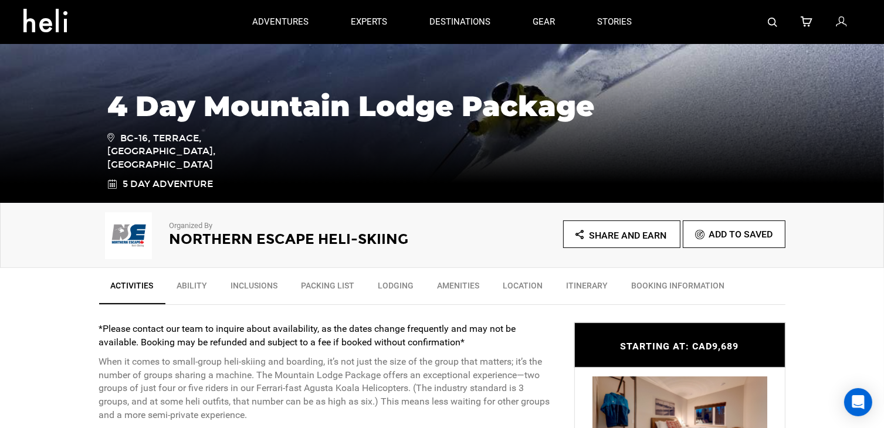 Image resolution: width=884 pixels, height=428 pixels. Describe the element at coordinates (369, 22) in the screenshot. I see `p: experts` at that location.